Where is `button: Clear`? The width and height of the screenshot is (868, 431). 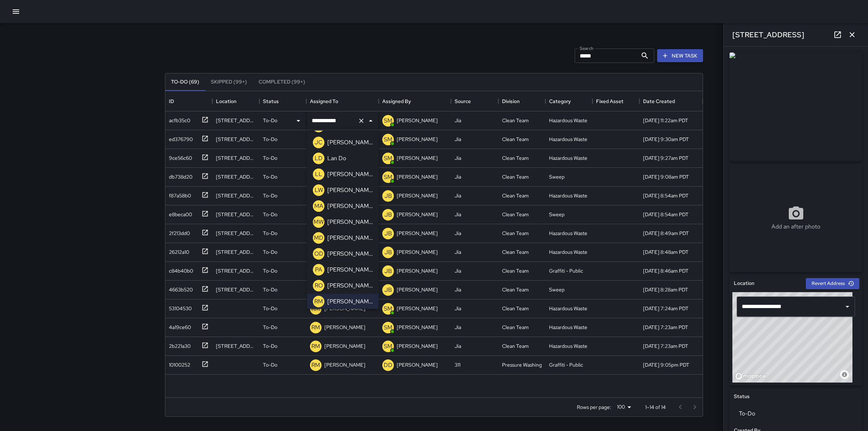 button: Clear is located at coordinates (362, 121).